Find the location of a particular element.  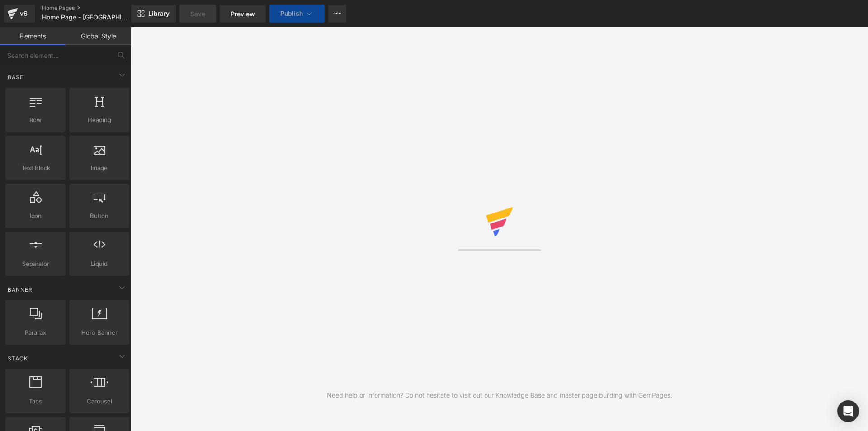

button: Publish is located at coordinates (297, 13).